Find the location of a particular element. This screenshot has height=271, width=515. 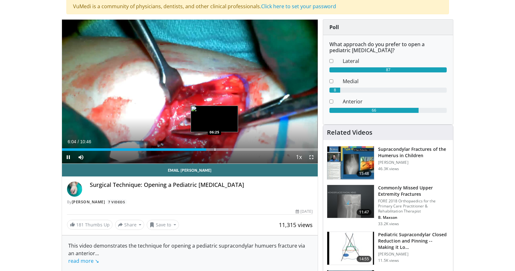

div: By is located at coordinates (190, 202).